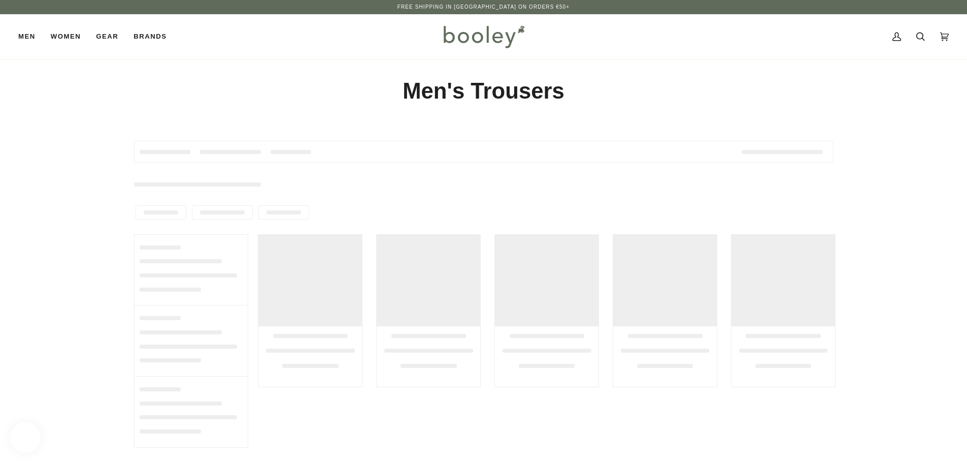 The width and height of the screenshot is (967, 463). What do you see at coordinates (150, 37) in the screenshot?
I see `a: Brands` at bounding box center [150, 37].